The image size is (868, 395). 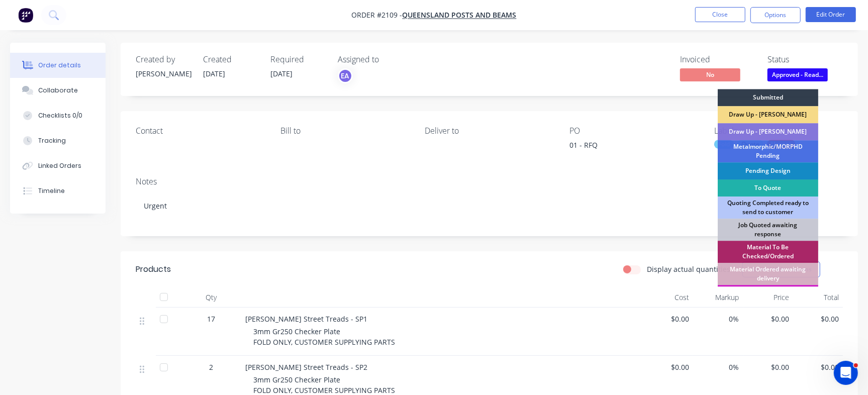 What do you see at coordinates (490, 131) in the screenshot?
I see `div: Deliver to` at bounding box center [490, 131].